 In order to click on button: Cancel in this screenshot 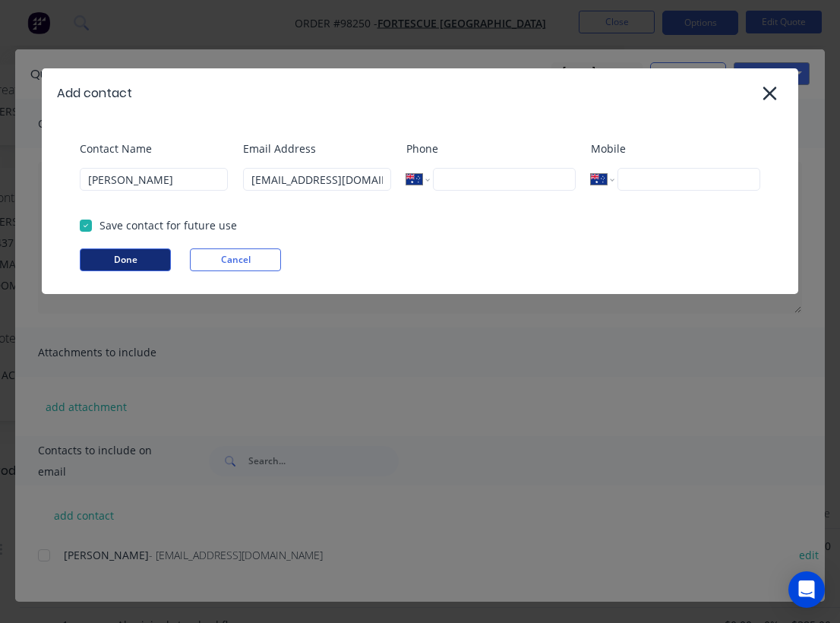, I will do `click(235, 260)`.